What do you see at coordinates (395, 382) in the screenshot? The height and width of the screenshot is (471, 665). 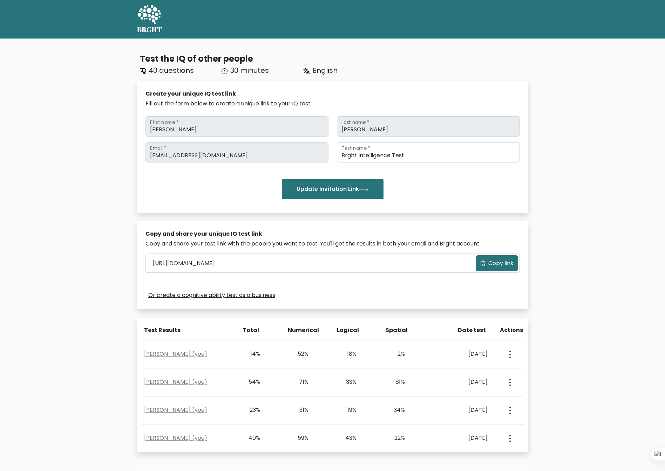 I see `div: 61%` at bounding box center [395, 382].